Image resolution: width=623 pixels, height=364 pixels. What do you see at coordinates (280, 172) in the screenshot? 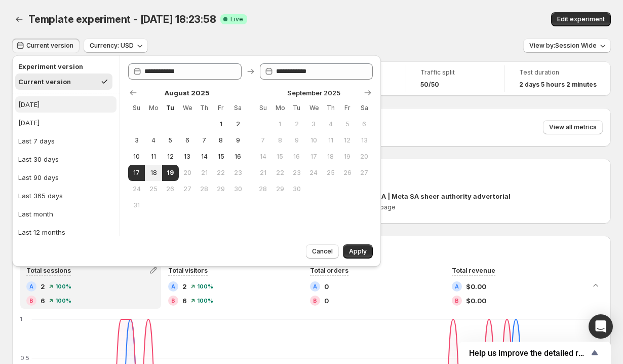
I see `button: Monday September 22 2025` at bounding box center [280, 172].